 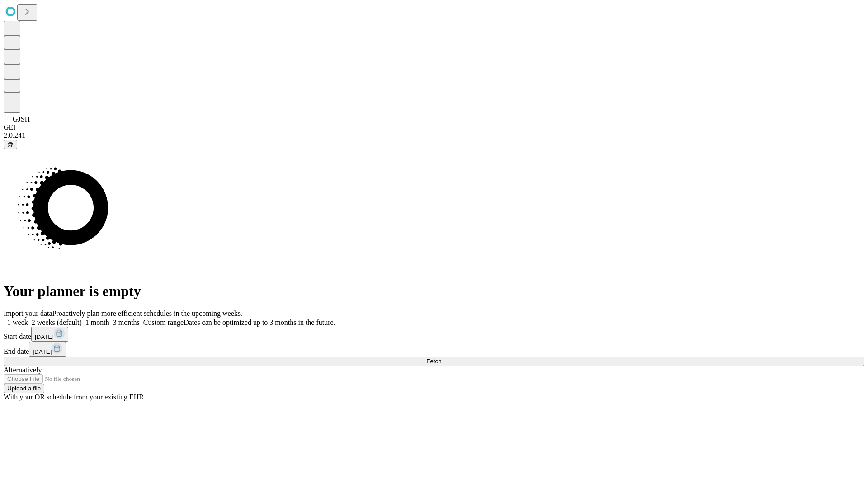 What do you see at coordinates (126, 322) in the screenshot?
I see `span: 3 months` at bounding box center [126, 322].